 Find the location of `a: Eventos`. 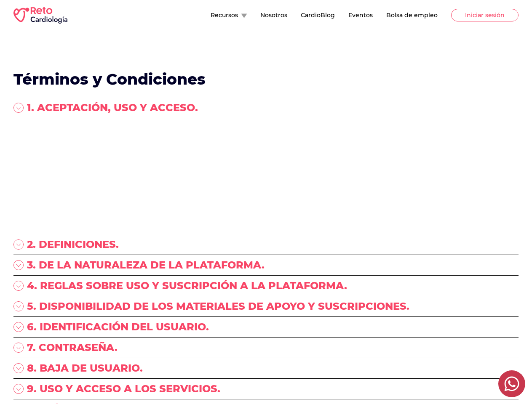

a: Eventos is located at coordinates (360, 15).